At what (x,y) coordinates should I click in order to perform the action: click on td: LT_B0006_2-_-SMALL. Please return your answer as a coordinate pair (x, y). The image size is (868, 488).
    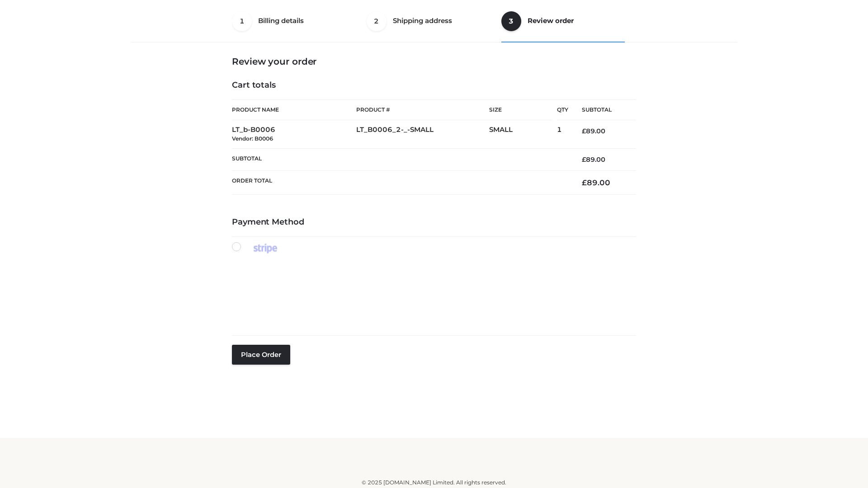
    Looking at the image, I should click on (423, 135).